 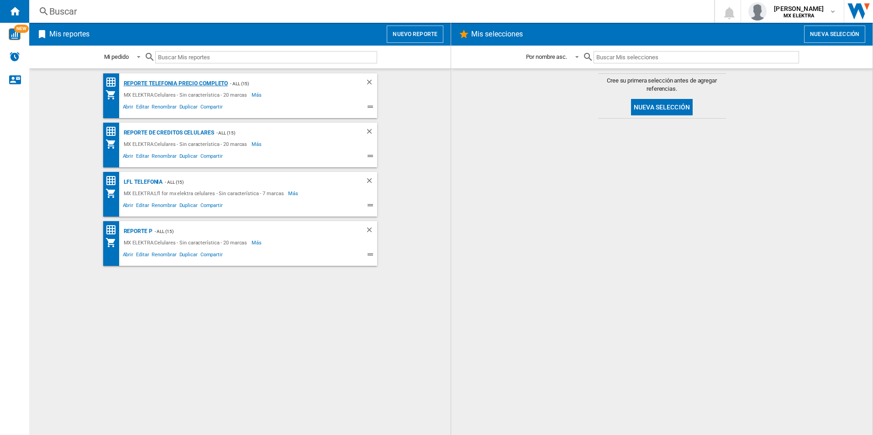 I want to click on span: Cree su primera selección antes de agregar referencias., so click(x=662, y=85).